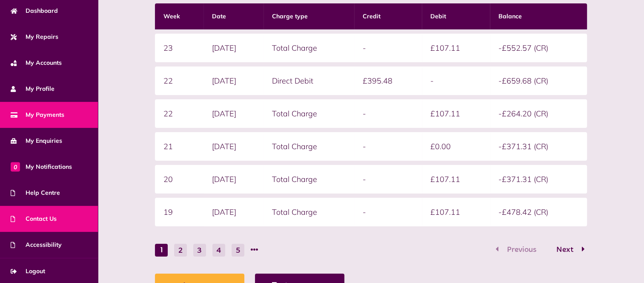 Image resolution: width=644 pixels, height=283 pixels. Describe the element at coordinates (238, 250) in the screenshot. I see `button: Go to page 5` at that location.